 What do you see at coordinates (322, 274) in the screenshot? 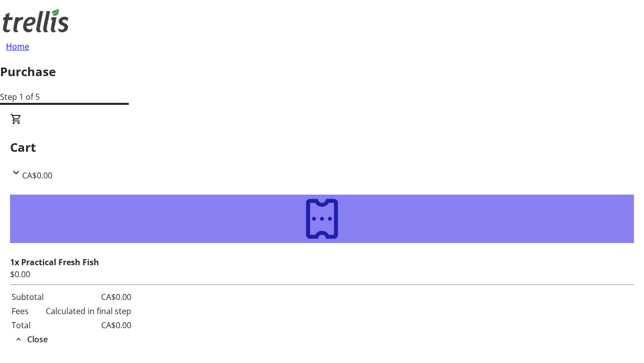
I see `div: $0.00` at bounding box center [322, 274].